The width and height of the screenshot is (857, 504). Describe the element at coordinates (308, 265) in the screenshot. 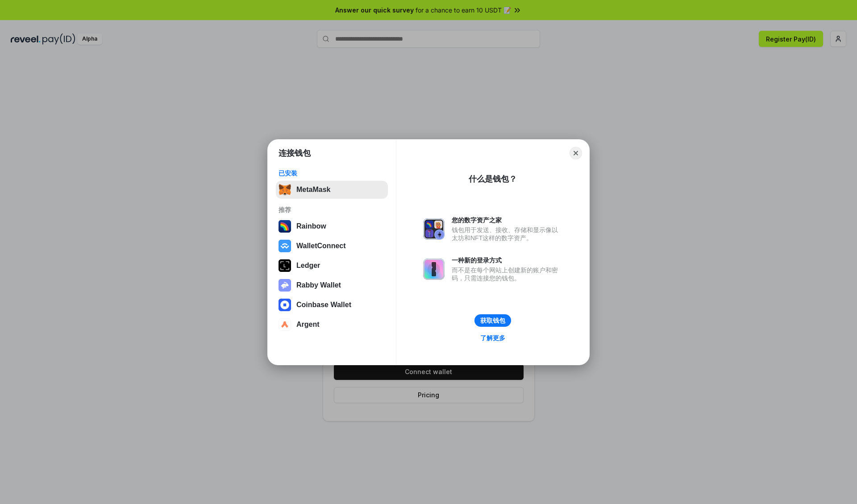

I see `div: Ledger` at that location.